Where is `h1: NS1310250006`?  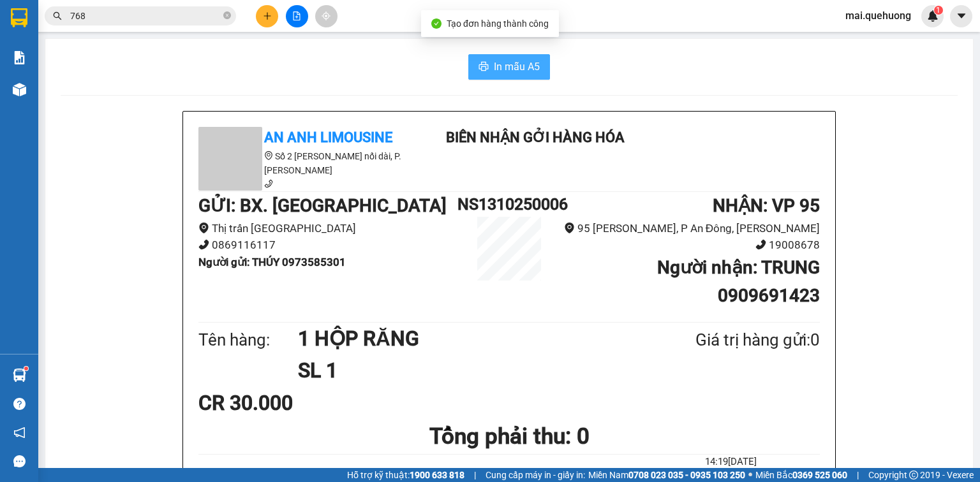 h1: NS1310250006 is located at coordinates (509, 204).